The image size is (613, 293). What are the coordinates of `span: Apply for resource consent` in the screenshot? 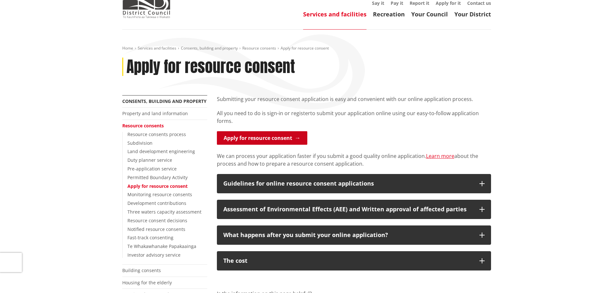 It's located at (305, 48).